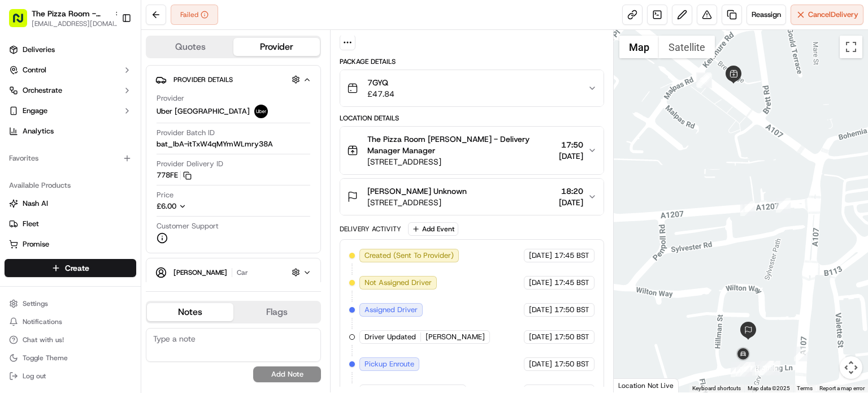 The height and width of the screenshot is (393, 868). What do you see at coordinates (42, 321) in the screenshot?
I see `span: Notifications` at bounding box center [42, 321].